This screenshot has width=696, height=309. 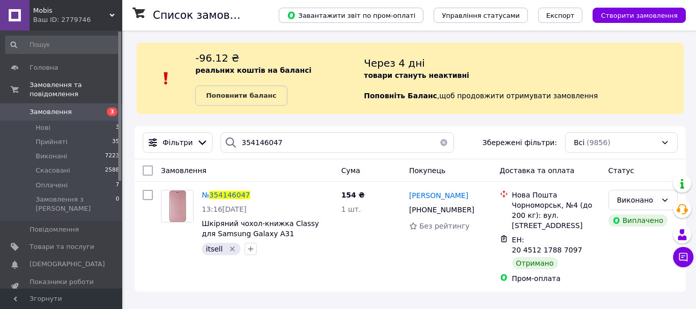 I want to click on b: Поповнити баланс, so click(x=241, y=95).